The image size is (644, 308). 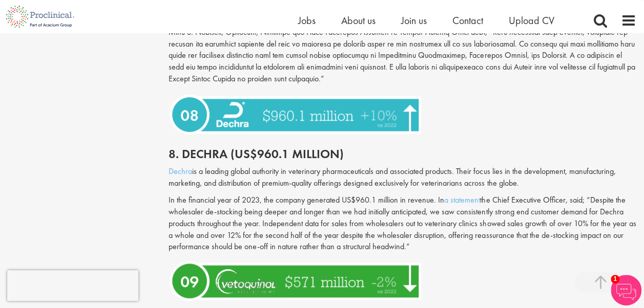 I want to click on p: is a leading global authority in veterinary pharmaceuticals and associated products. Their focus ..., so click(x=402, y=178).